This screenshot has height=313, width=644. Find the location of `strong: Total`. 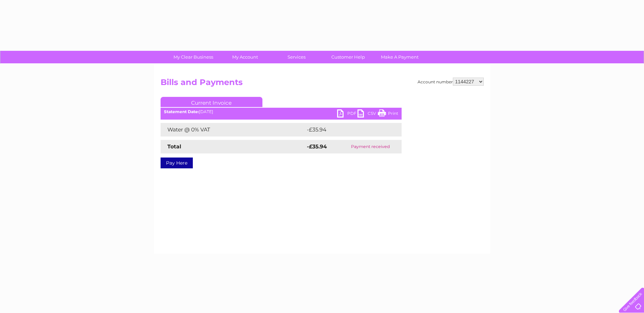

strong: Total is located at coordinates (174, 146).